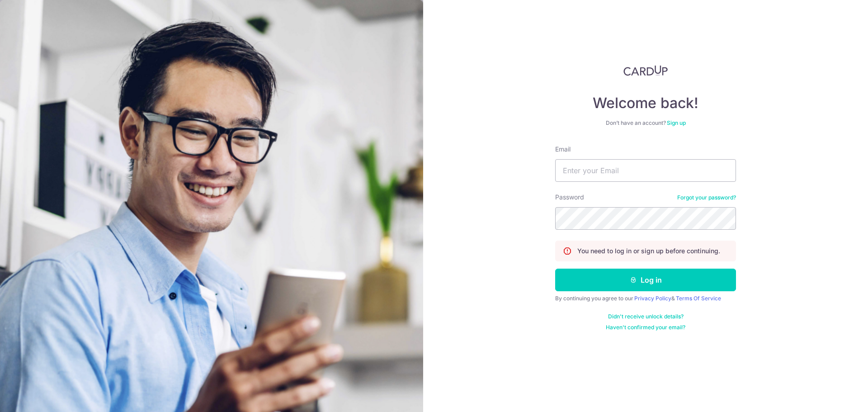 The width and height of the screenshot is (868, 412). I want to click on a: Forgot your password?, so click(707, 198).